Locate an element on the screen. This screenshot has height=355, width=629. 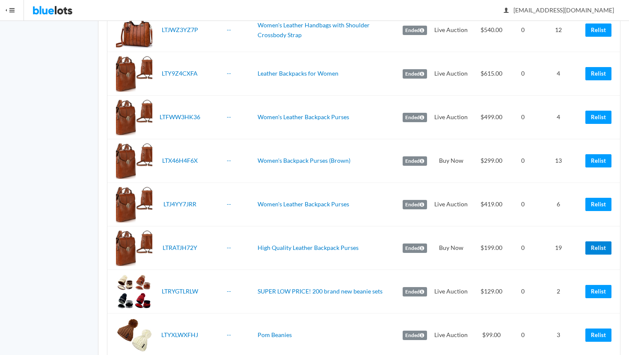
td: $299.00 is located at coordinates (491, 161).